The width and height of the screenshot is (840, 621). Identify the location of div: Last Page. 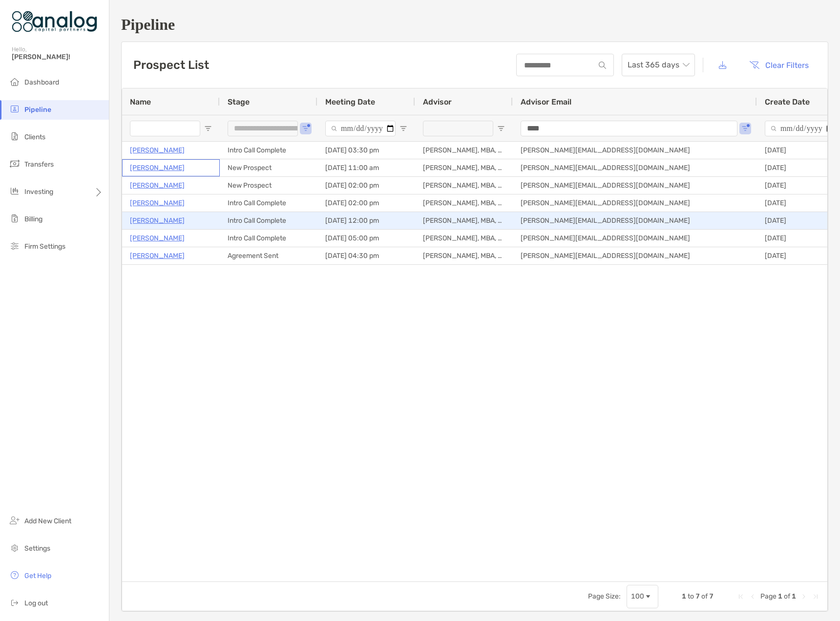
(815, 596).